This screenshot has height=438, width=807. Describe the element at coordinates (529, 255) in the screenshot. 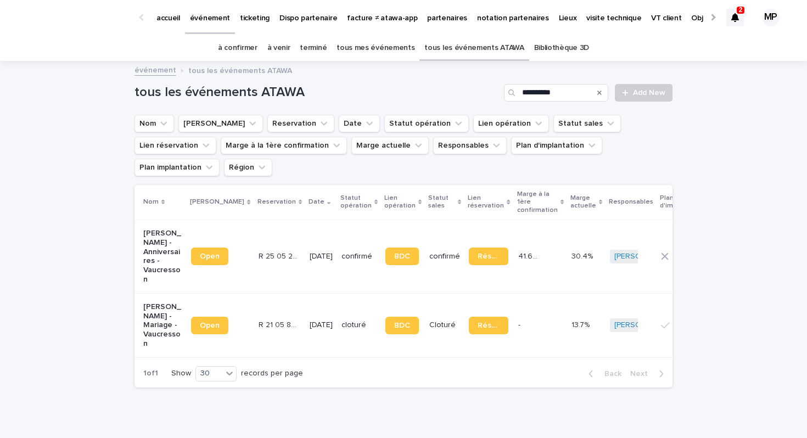

I see `p: 41.6 %` at that location.